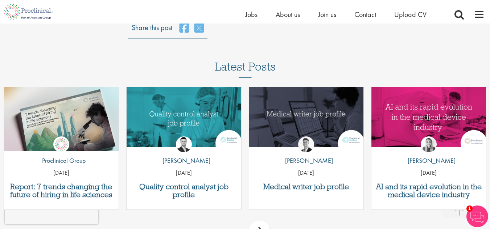 The image size is (490, 229). Describe the element at coordinates (184, 191) in the screenshot. I see `a: Quality control analyst job profile` at that location.